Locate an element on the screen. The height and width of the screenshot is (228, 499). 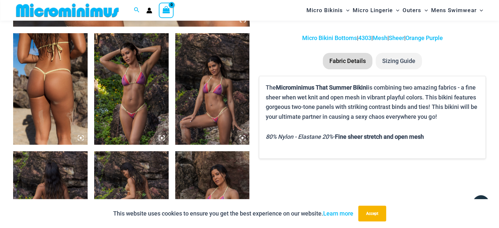
a: Mesh is located at coordinates (380, 38).